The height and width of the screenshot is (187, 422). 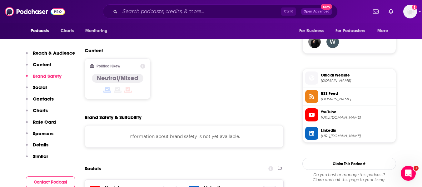 I want to click on h4: Neutral/Mixed, so click(x=117, y=78).